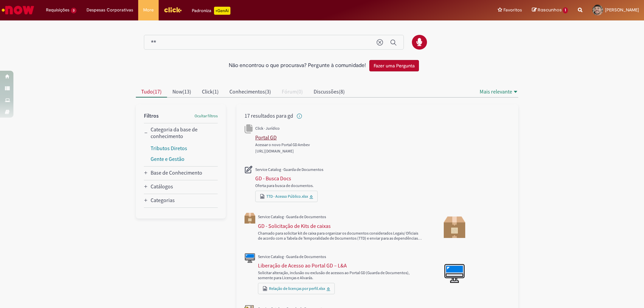  Describe the element at coordinates (222, 11) in the screenshot. I see `p: +GenAi` at that location.